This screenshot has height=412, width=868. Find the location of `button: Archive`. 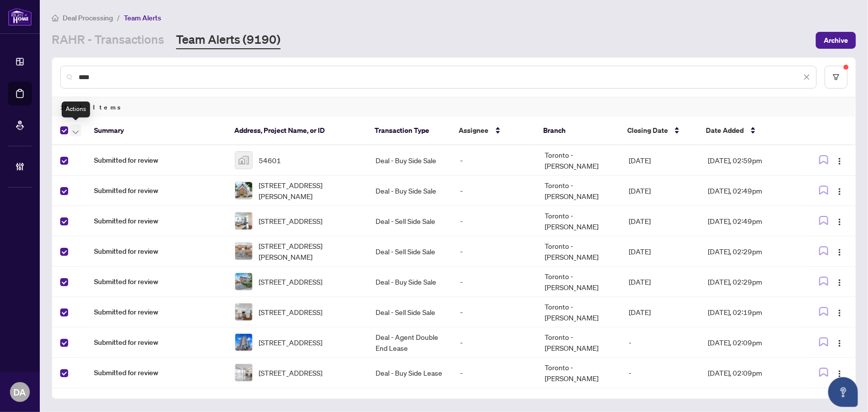

button: Archive is located at coordinates (836, 41).